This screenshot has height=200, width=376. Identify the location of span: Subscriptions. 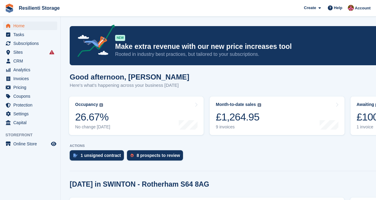
(32, 43).